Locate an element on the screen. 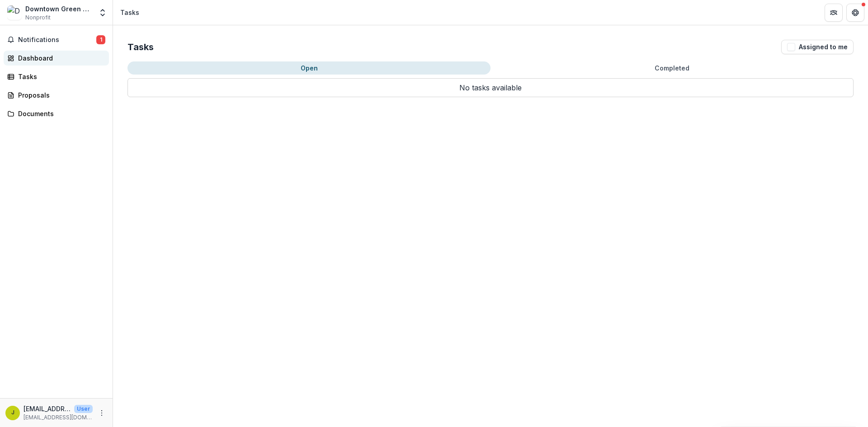 The height and width of the screenshot is (427, 868). div: Dashboard is located at coordinates (59, 58).